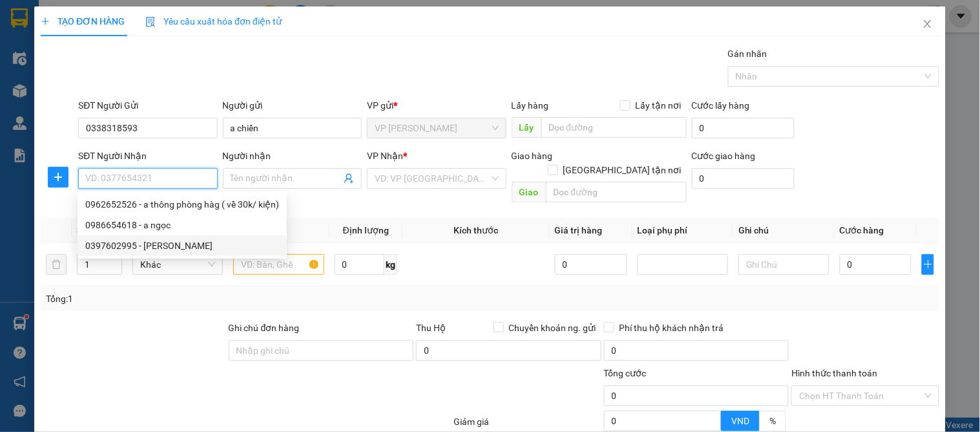 The height and width of the screenshot is (432, 980). What do you see at coordinates (591, 265) in the screenshot?
I see `input: 0` at bounding box center [591, 265].